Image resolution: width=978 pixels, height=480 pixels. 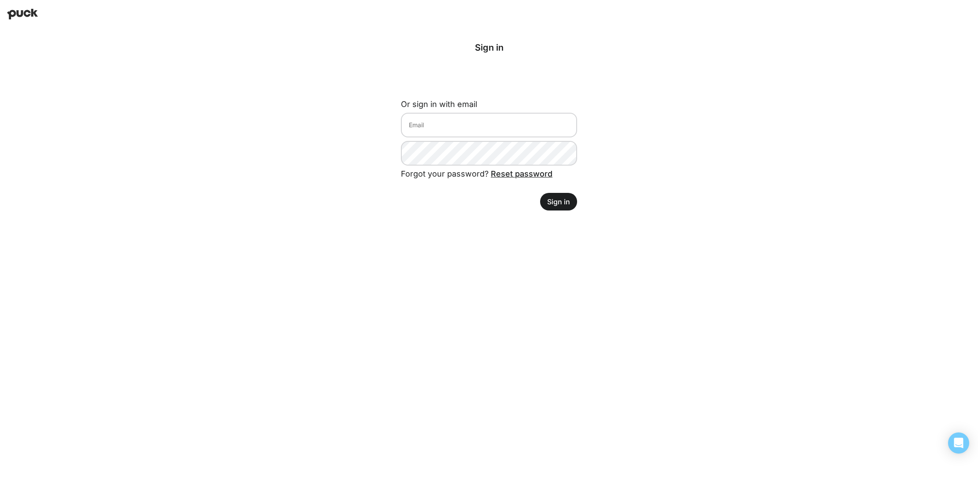 What do you see at coordinates (22, 14) in the screenshot?
I see `img: Puck home` at bounding box center [22, 14].